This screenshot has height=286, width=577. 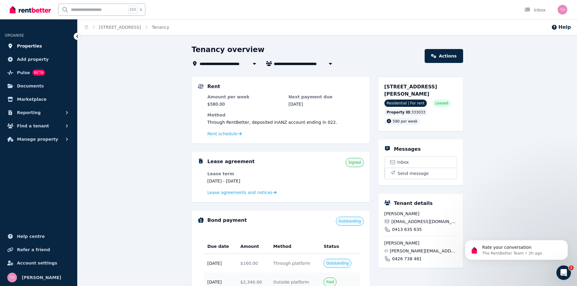 I want to click on a: Refer a friend, so click(x=38, y=250).